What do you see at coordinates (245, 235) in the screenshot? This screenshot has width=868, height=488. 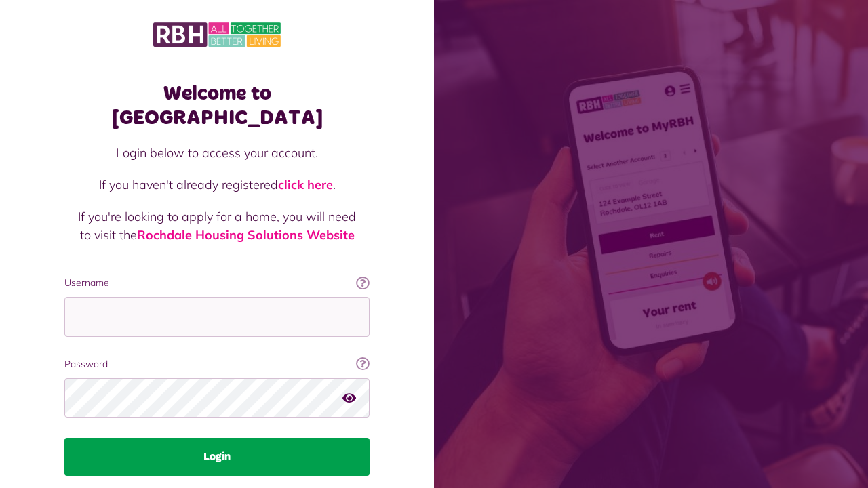 I see `a: Rochdale Housing Solutions Website` at bounding box center [245, 235].